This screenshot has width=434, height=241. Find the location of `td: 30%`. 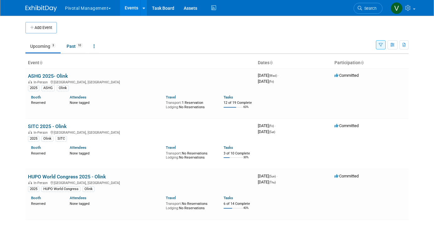

td: 30% is located at coordinates (246, 160).